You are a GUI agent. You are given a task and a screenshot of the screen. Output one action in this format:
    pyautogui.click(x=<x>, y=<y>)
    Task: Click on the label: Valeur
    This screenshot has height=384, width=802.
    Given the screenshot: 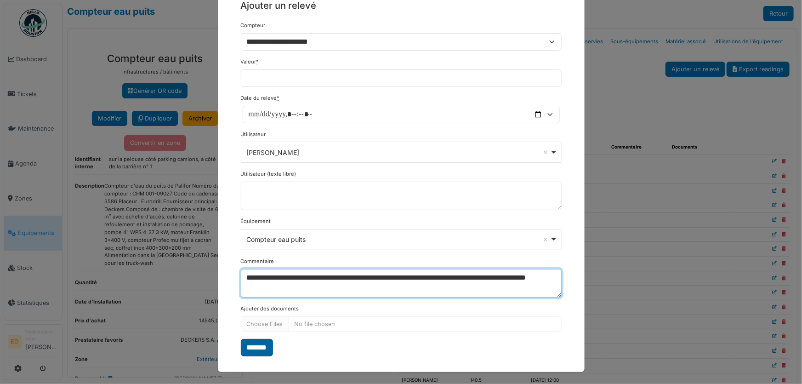 What is the action you would take?
    pyautogui.click(x=250, y=62)
    